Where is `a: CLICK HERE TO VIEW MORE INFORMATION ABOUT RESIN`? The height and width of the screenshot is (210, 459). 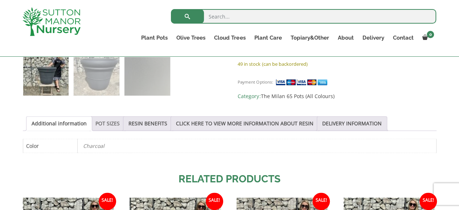
a: CLICK HERE TO VIEW MORE INFORMATION ABOUT RESIN is located at coordinates (244, 123).